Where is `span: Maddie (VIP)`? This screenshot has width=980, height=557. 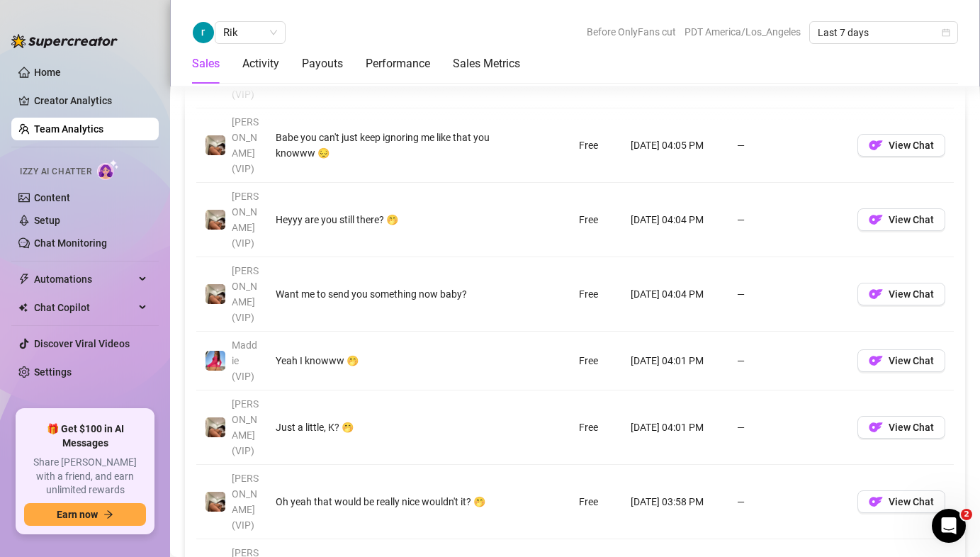 span: Maddie (VIP) is located at coordinates (244, 361).